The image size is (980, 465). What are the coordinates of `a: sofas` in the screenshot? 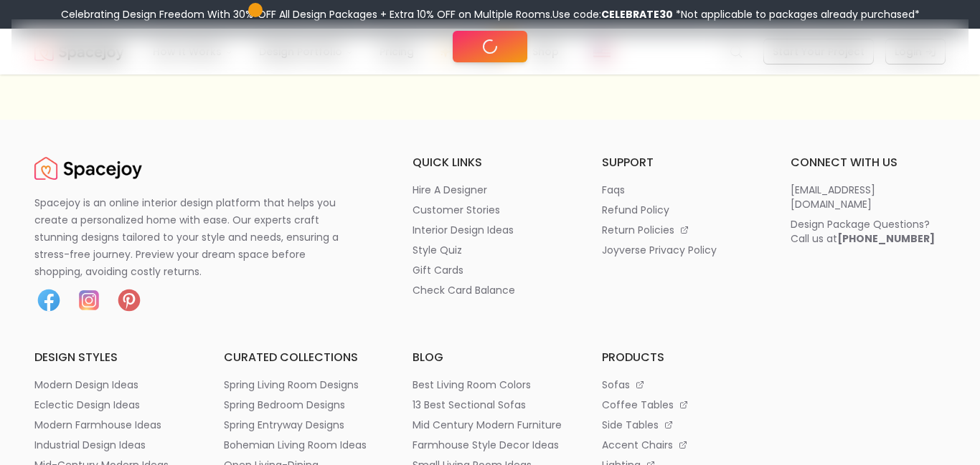 It's located at (679, 385).